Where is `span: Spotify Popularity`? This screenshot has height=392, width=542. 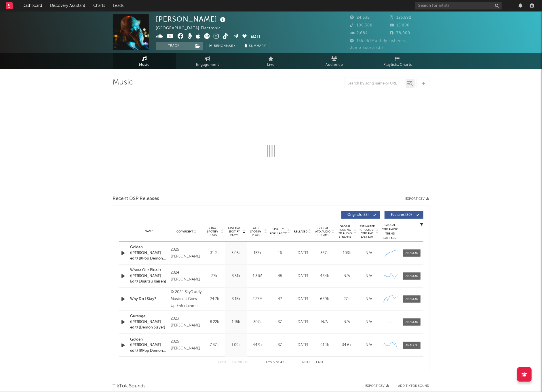
span: Spotify Popularity is located at coordinates (278, 231).